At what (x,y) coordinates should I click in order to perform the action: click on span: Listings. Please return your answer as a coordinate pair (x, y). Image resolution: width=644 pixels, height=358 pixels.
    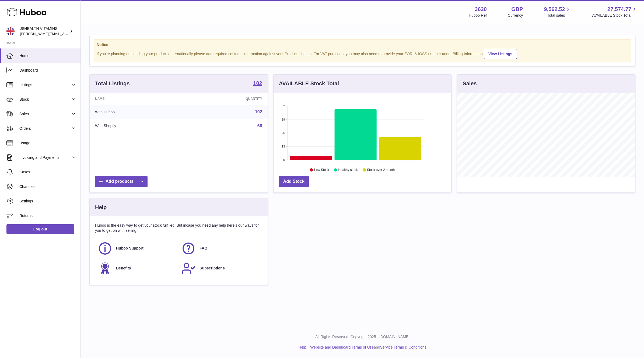
    Looking at the image, I should click on (45, 85).